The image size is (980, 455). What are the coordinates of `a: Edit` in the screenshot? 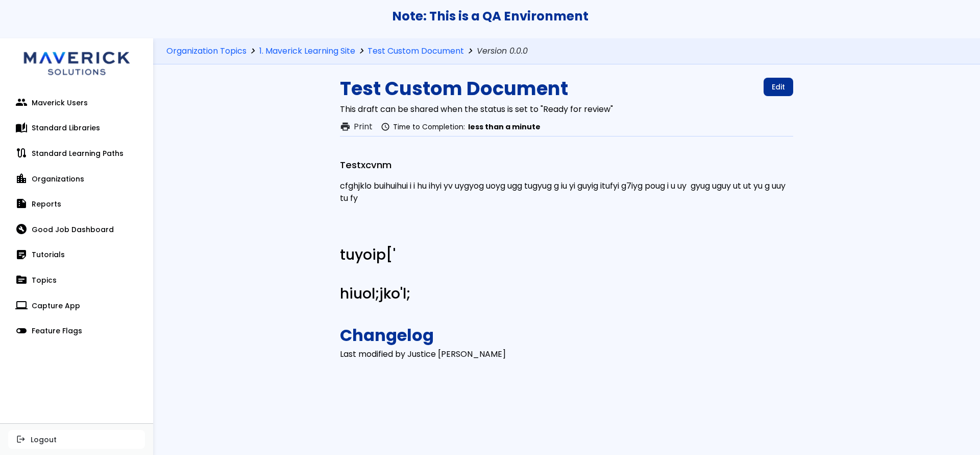 It's located at (779, 87).